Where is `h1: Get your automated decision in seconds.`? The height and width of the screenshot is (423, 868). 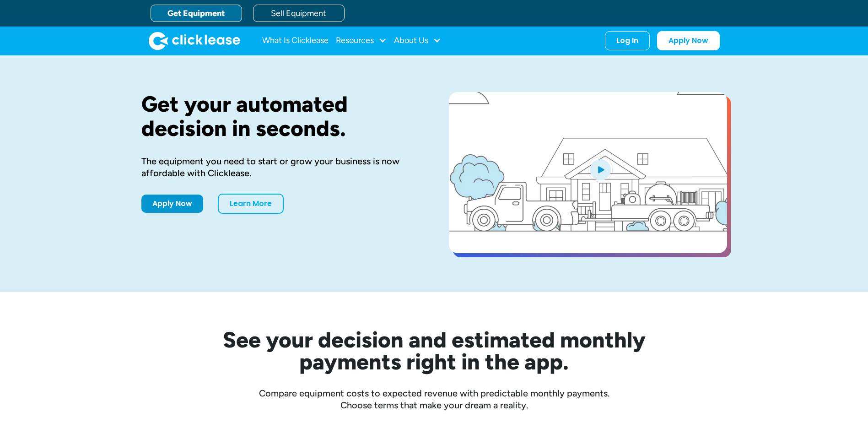 h1: Get your automated decision in seconds. is located at coordinates (281, 116).